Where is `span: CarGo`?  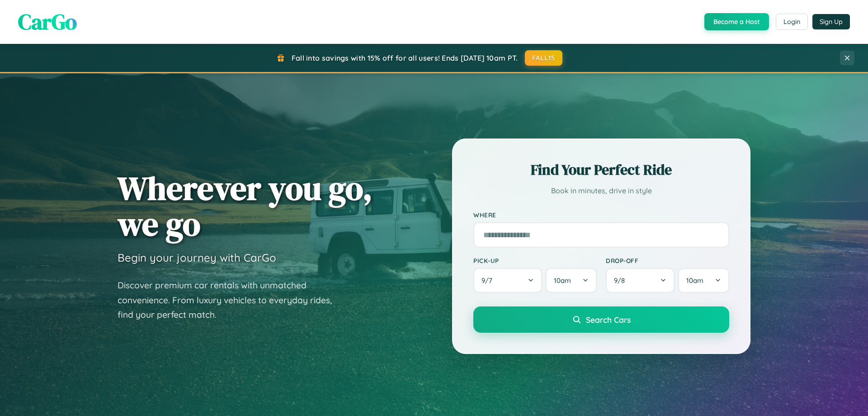 span: CarGo is located at coordinates (47, 22).